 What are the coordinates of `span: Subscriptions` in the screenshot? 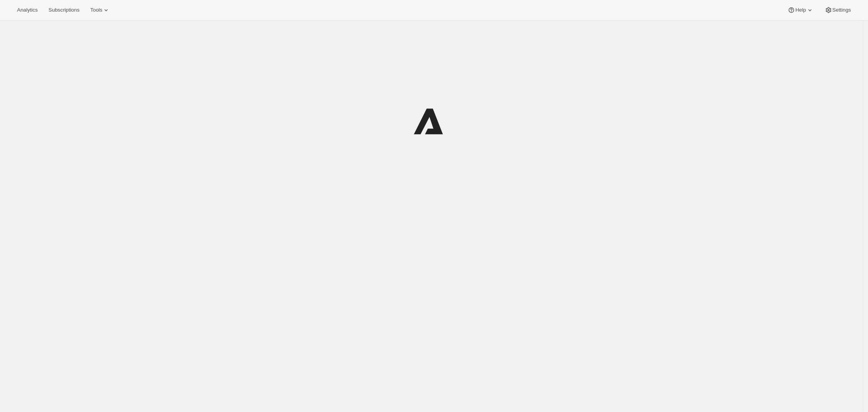 It's located at (64, 10).